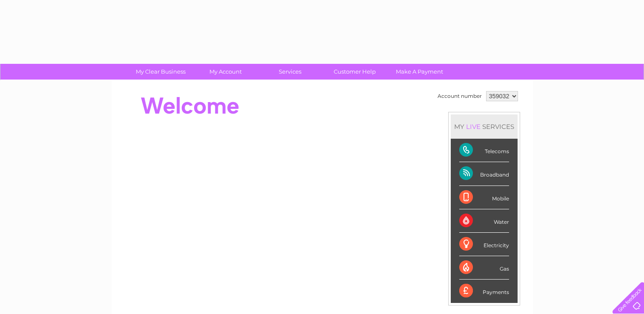 The width and height of the screenshot is (644, 314). I want to click on td: Account number, so click(460, 96).